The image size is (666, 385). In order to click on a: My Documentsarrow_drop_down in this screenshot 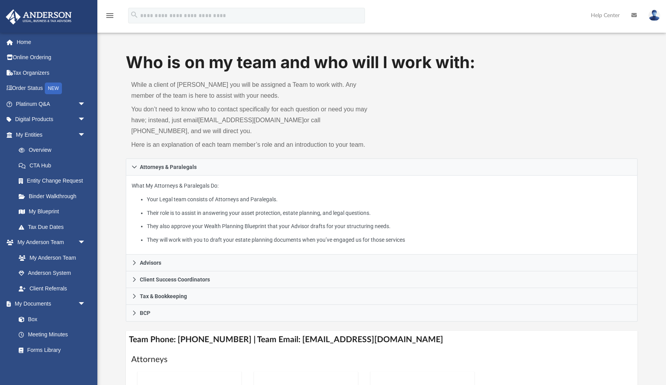, I will do `click(49, 304)`.